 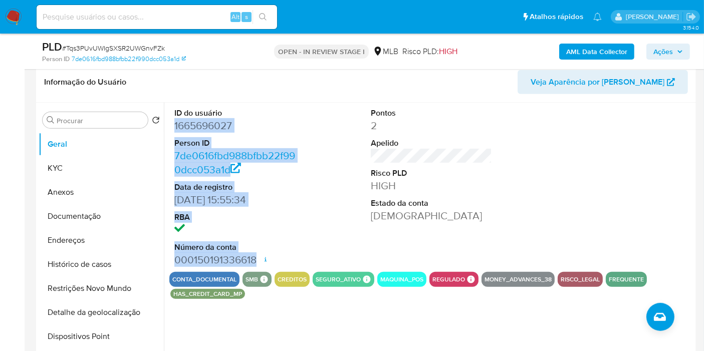 What do you see at coordinates (430, 52) in the screenshot?
I see `span: Risco PLD:` at bounding box center [430, 52].